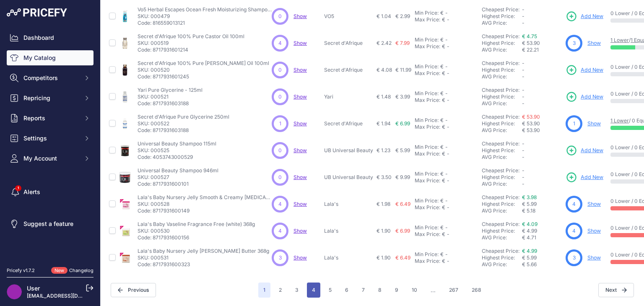 The image size is (644, 306). I want to click on button: Next, so click(616, 290).